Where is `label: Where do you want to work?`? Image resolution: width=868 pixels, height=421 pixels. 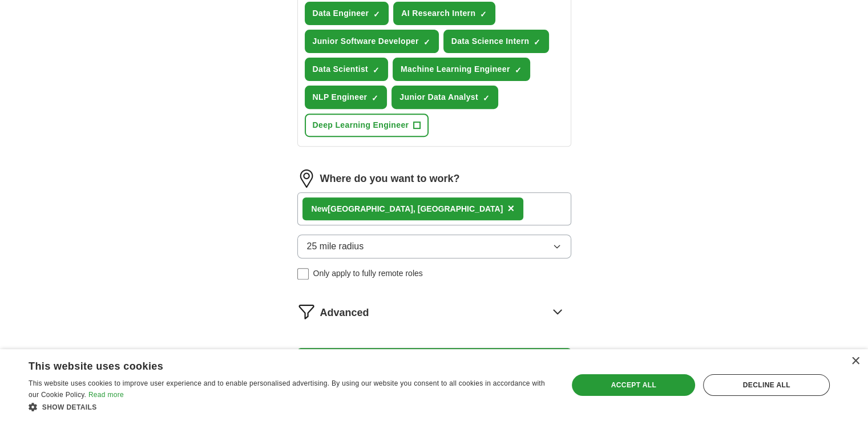 label: Where do you want to work? is located at coordinates (390, 178).